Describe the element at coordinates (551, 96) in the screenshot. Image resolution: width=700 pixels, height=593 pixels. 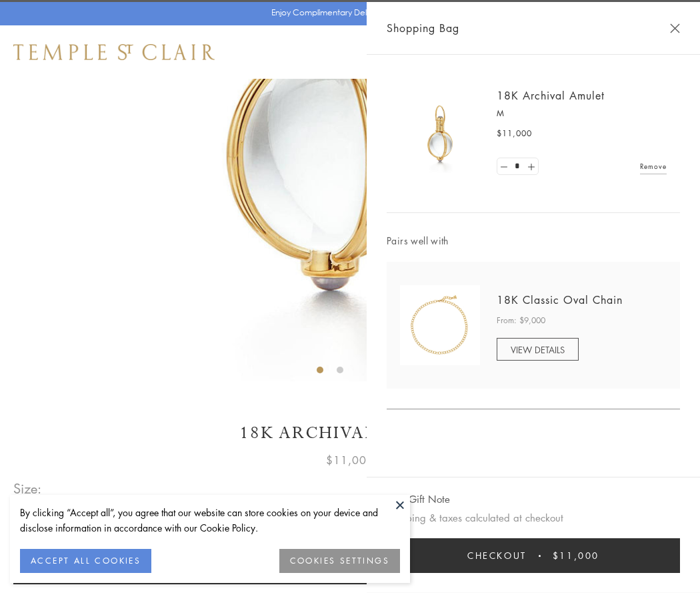
I see `a: 18K Archival Amulet` at that location.